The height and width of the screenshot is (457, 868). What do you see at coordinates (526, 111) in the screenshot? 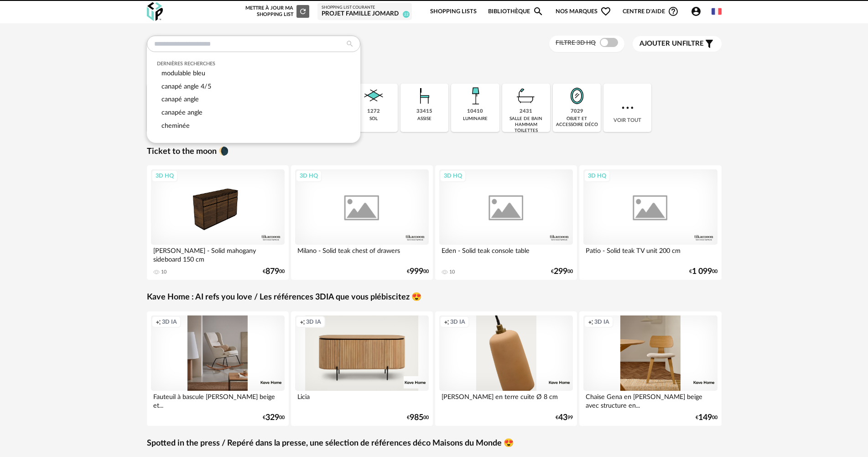
I see `div: 2431` at bounding box center [526, 111].